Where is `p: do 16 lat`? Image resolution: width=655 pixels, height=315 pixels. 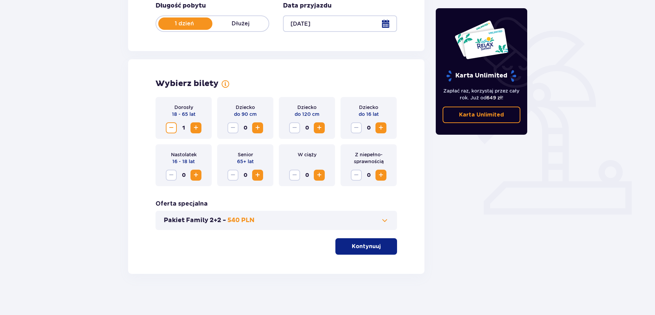 p: do 16 lat is located at coordinates (369, 114).